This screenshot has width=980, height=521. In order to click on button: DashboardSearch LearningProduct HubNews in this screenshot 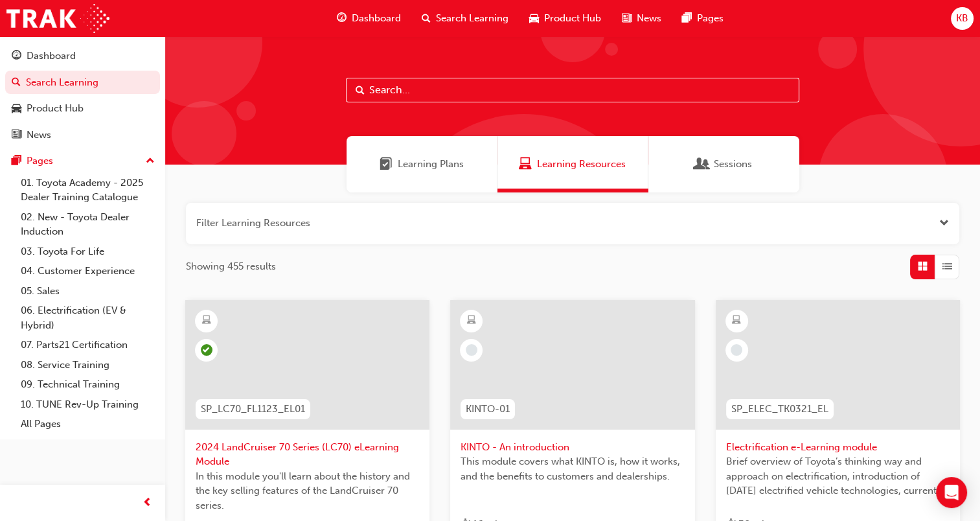, I will do `click(83, 95)`.